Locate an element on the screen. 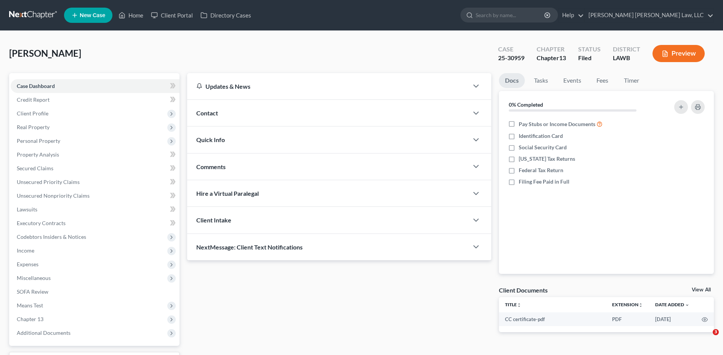 This screenshot has height=355, width=723. a: Date Added expand_more is located at coordinates (672, 304).